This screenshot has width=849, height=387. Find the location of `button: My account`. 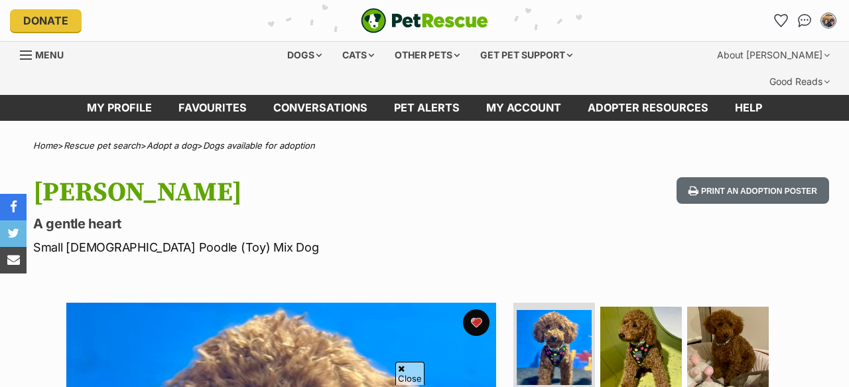

button: My account is located at coordinates (829, 21).